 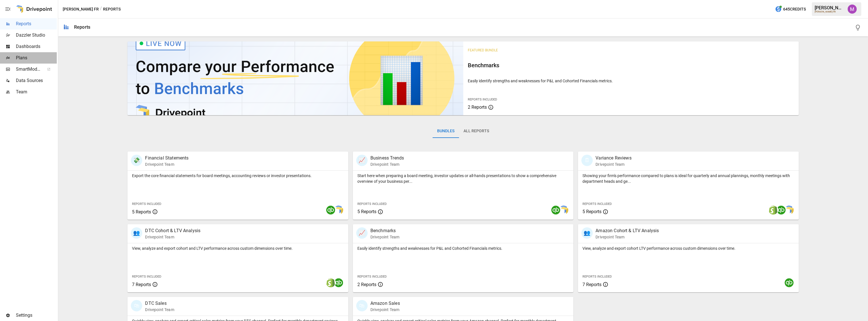 I want to click on button: Umer Muhammed, so click(x=852, y=9).